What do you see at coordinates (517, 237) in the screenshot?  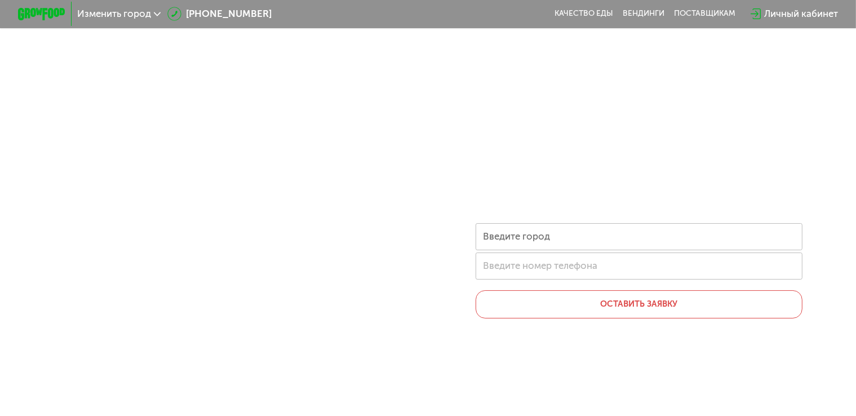 I see `label: Введите город` at bounding box center [517, 237].